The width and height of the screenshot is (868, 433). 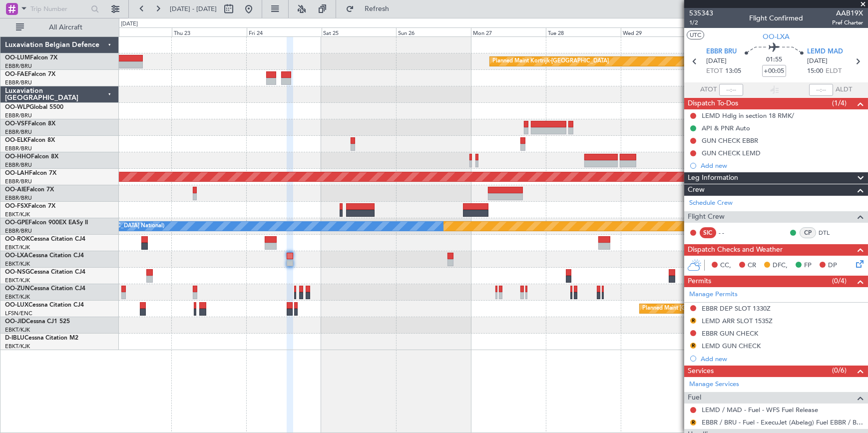 What do you see at coordinates (17, 289) in the screenshot?
I see `span: OO-ZUN` at bounding box center [17, 289].